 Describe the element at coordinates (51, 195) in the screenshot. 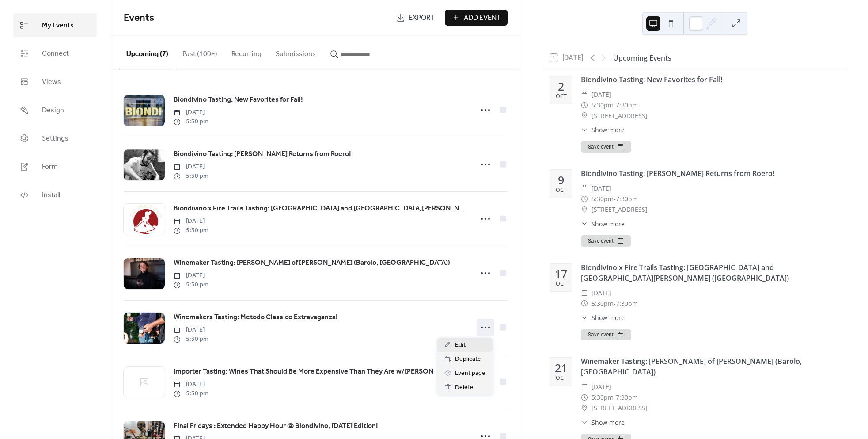

I see `span: Install` at that location.